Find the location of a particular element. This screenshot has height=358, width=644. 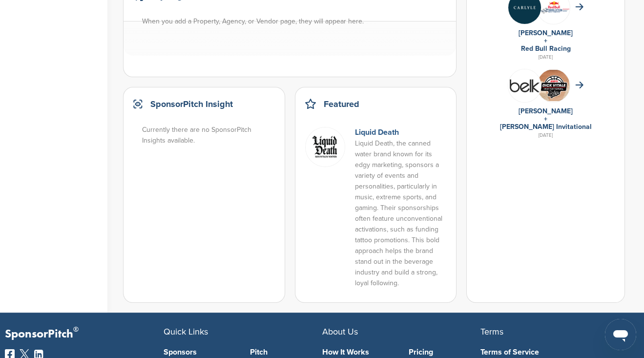

a: How It Works is located at coordinates (358, 352).